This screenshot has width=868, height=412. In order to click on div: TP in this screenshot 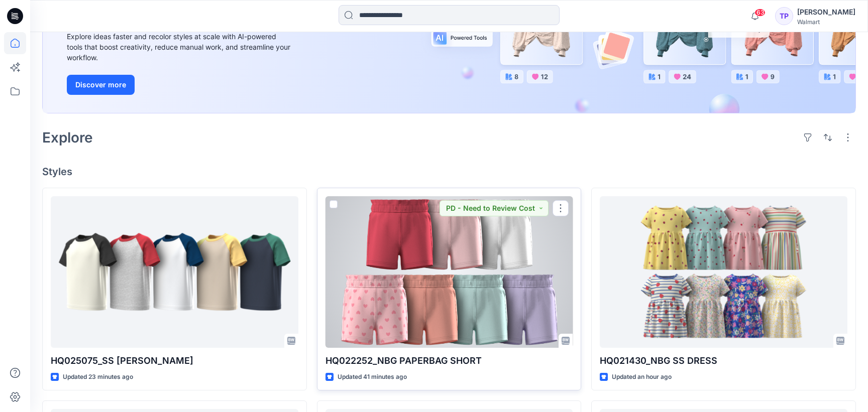, I will do `click(784, 16)`.